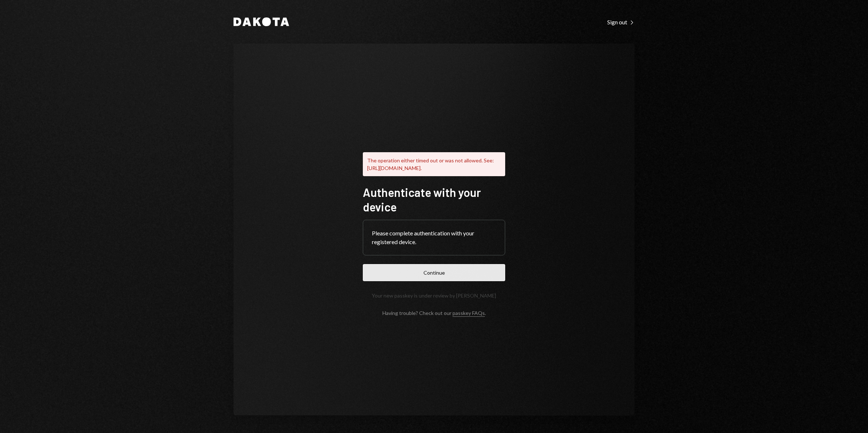  What do you see at coordinates (621, 22) in the screenshot?
I see `div: Sign out` at bounding box center [621, 22].